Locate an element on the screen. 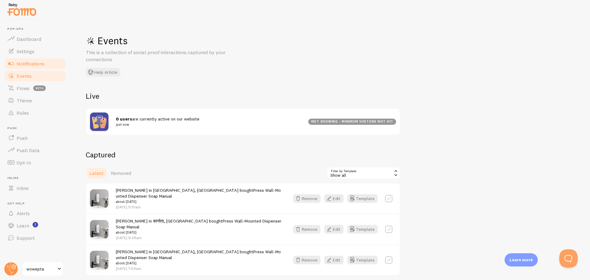  span: Get Help is located at coordinates (37, 203).